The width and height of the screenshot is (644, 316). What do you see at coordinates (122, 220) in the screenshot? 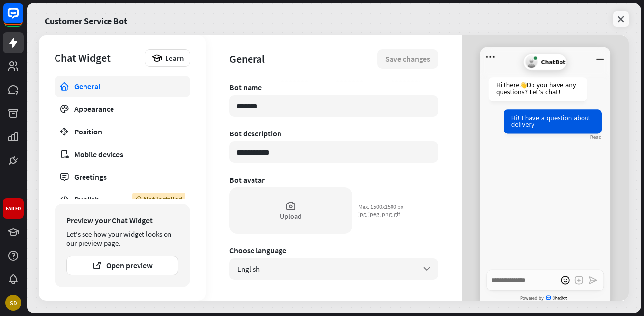
I see `div: Preview your Chat Widget` at bounding box center [122, 220].